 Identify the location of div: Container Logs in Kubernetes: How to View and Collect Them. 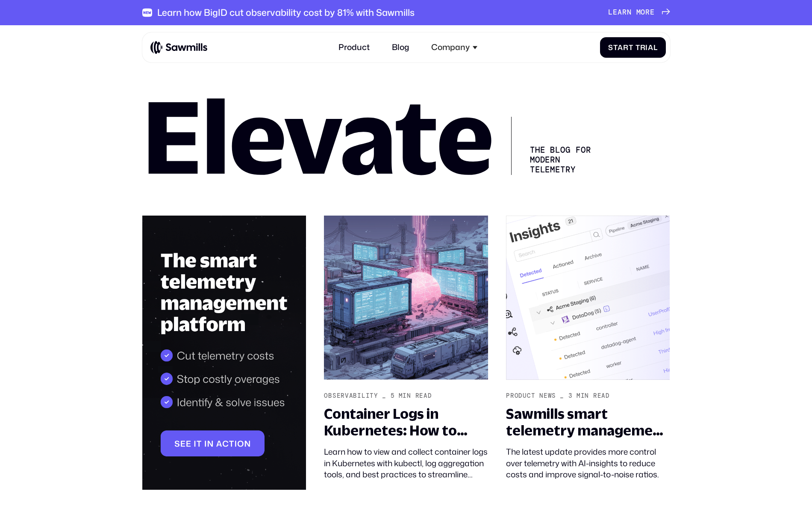
(406, 422).